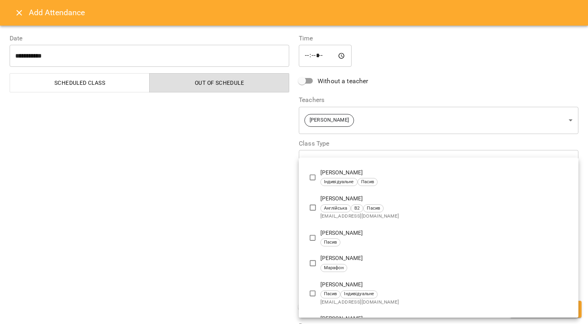 The width and height of the screenshot is (588, 324). What do you see at coordinates (319, 156) in the screenshot?
I see `span: Other clients` at bounding box center [319, 156].